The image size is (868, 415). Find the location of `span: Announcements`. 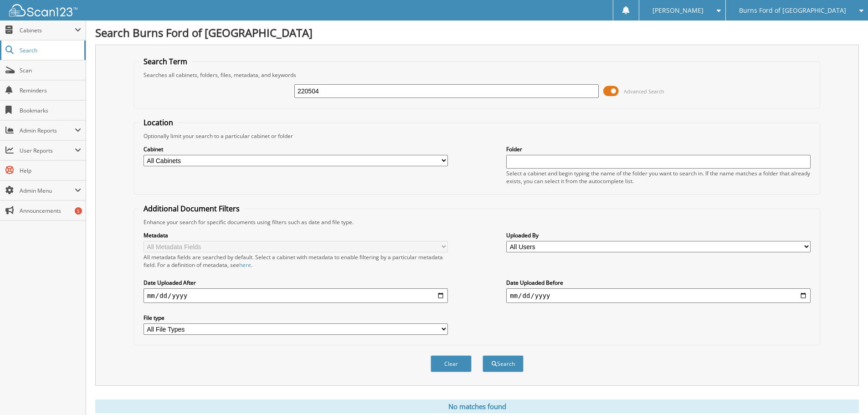

span: Announcements is located at coordinates (50, 211).